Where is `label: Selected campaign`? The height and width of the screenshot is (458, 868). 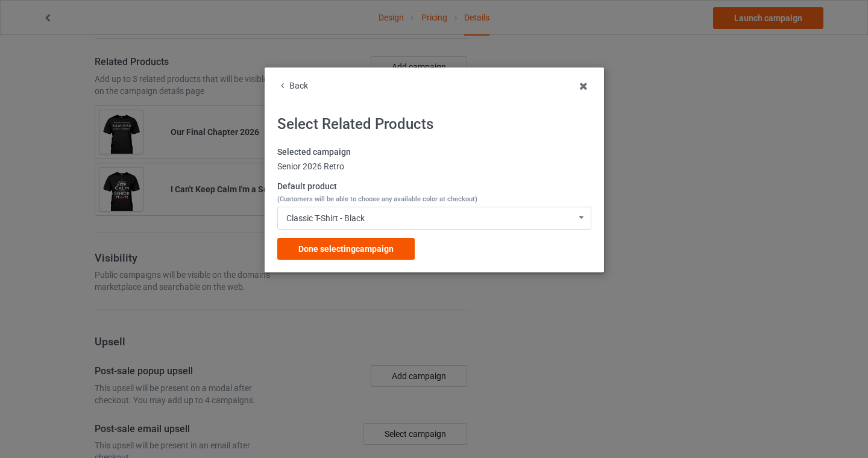
label: Selected campaign is located at coordinates (434, 153).